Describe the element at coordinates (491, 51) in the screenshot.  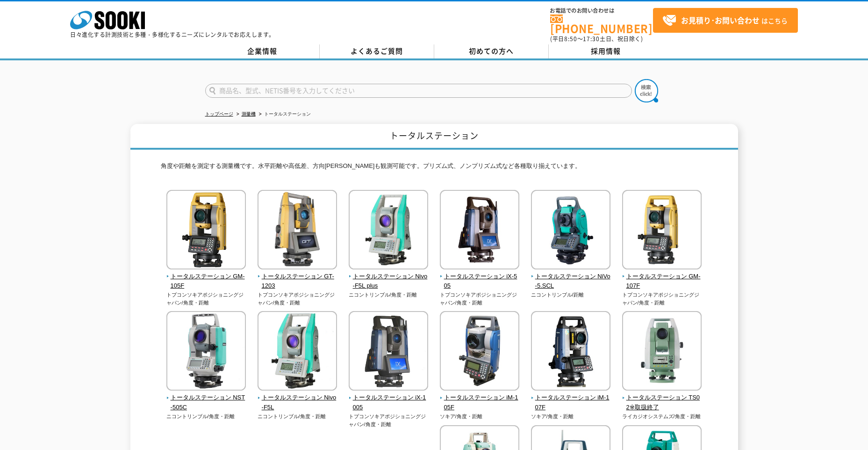
I see `span: 初めての方へ` at that location.